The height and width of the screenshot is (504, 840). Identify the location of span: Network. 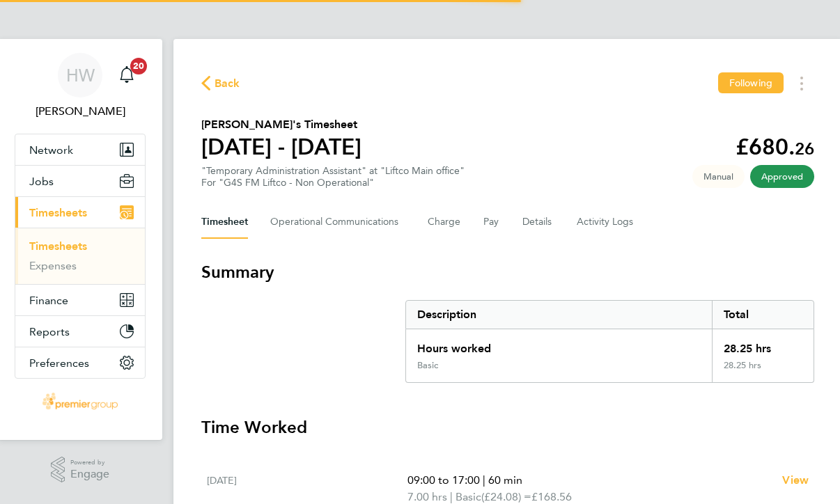
(51, 150).